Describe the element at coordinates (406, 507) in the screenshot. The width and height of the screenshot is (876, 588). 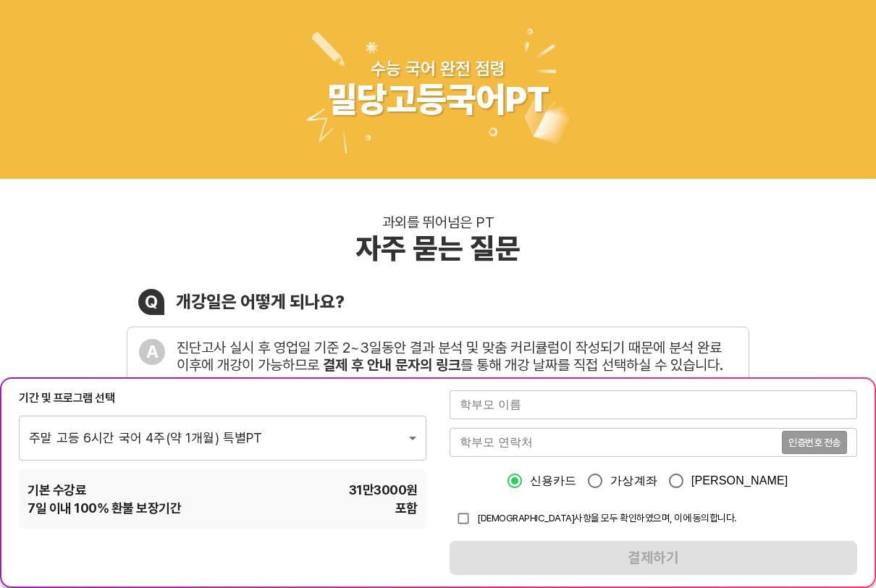
I see `span: 포함` at that location.